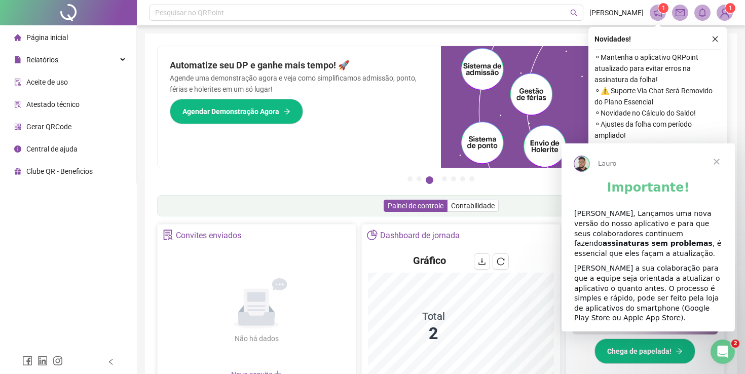 This screenshot has width=745, height=374. Describe the element at coordinates (20, 20) in the screenshot. I see `img: Profile image for Lauro` at that location.